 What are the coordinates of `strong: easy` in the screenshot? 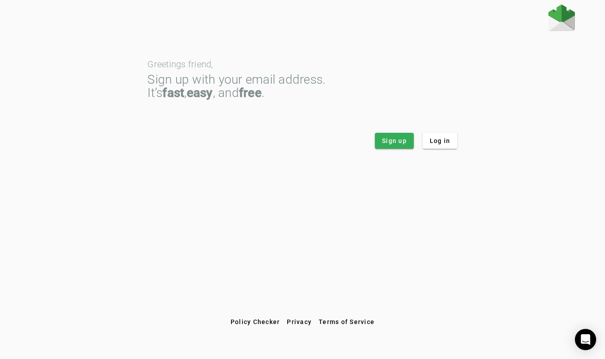 It's located at (200, 92).